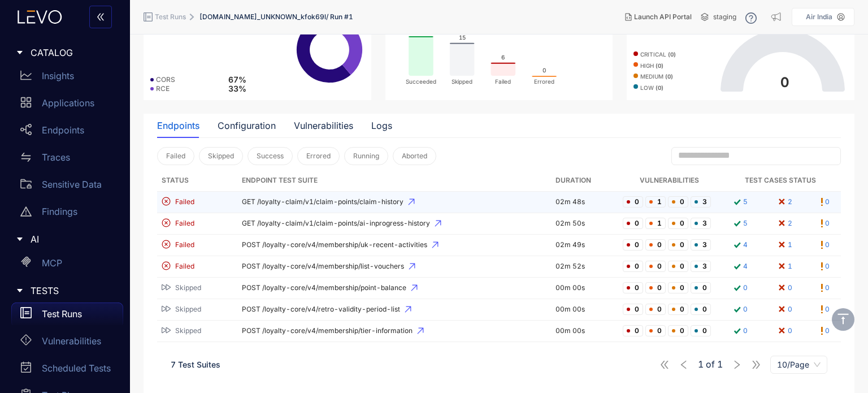  What do you see at coordinates (395, 309) in the screenshot?
I see `span: POST /loyalty-core/v4/retro-validity-period-list` at bounding box center [395, 309].